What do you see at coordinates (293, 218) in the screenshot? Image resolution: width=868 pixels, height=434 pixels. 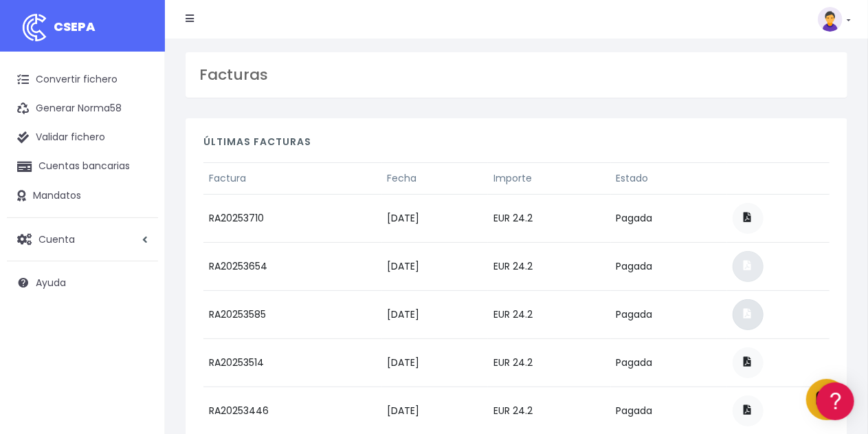 I see `td: RA20253710` at bounding box center [293, 218].